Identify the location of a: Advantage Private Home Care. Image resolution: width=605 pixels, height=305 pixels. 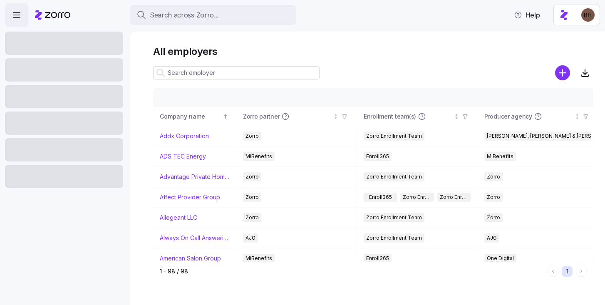
(194, 177).